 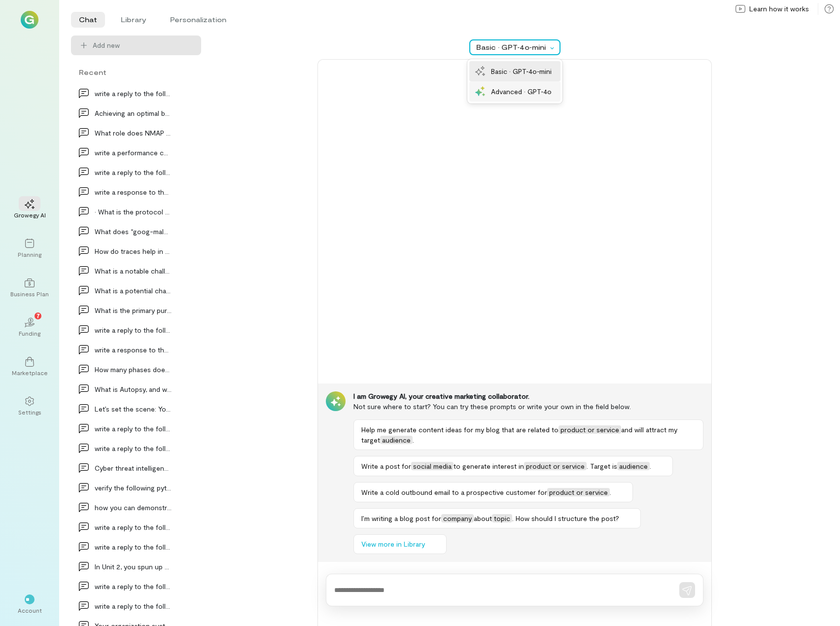 What do you see at coordinates (38, 316) in the screenshot?
I see `span: 7` at bounding box center [38, 316].